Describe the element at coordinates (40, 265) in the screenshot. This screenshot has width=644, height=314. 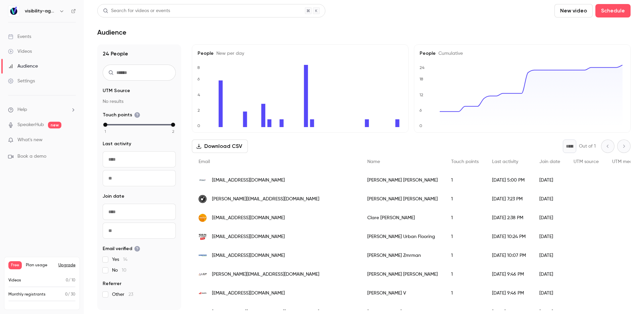
I see `span: Plan usage` at that location.